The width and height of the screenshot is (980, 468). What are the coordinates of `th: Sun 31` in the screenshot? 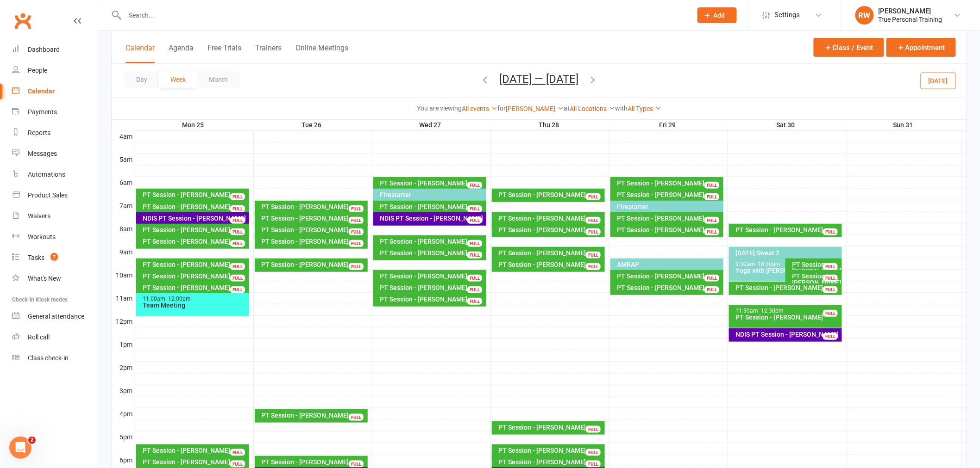 It's located at (904, 125).